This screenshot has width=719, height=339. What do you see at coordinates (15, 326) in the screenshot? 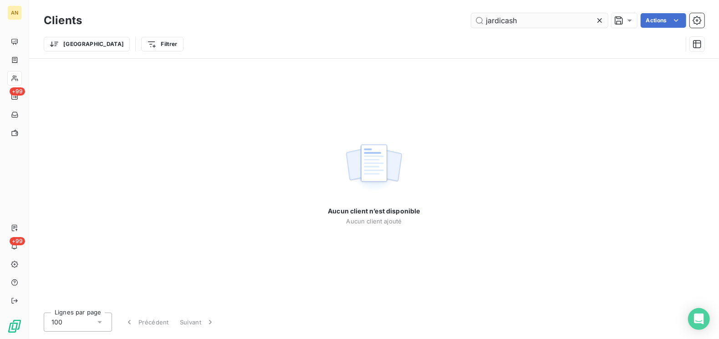
I see `img: Logo LeanPay` at bounding box center [15, 326].